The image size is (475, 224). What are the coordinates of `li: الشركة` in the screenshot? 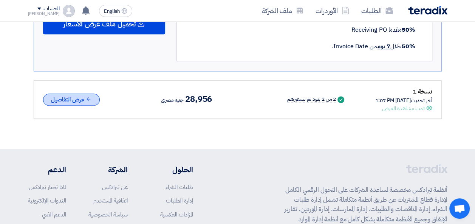 It's located at (108, 170).